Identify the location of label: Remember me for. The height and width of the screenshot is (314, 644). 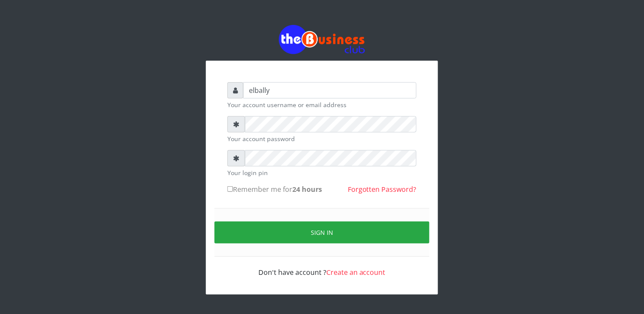
(275, 189).